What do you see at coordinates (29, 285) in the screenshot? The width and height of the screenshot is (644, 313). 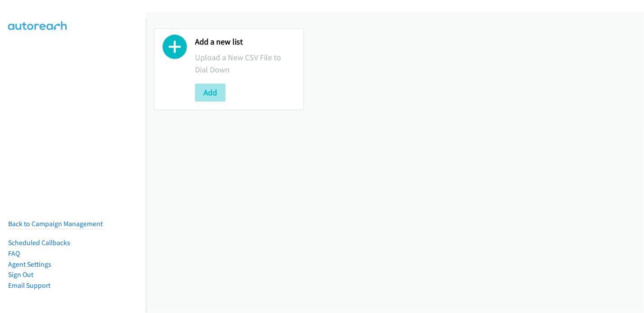 I see `a: Email Support` at bounding box center [29, 285].